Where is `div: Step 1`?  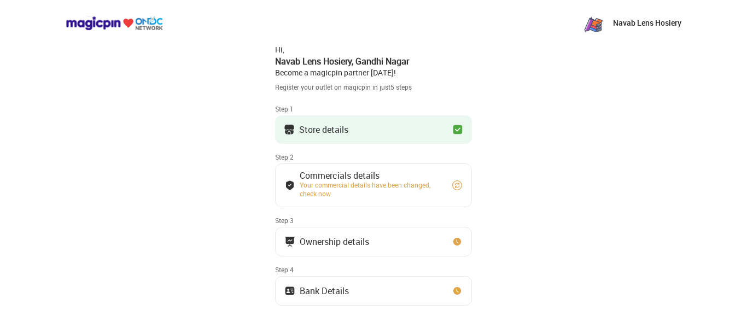 div: Step 1 is located at coordinates (374, 109).